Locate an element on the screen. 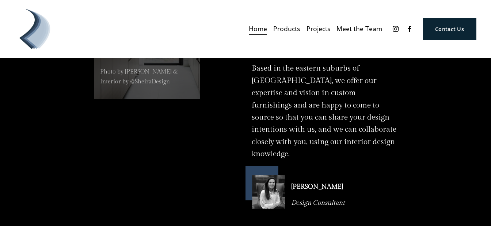  span: Products is located at coordinates (286, 29).